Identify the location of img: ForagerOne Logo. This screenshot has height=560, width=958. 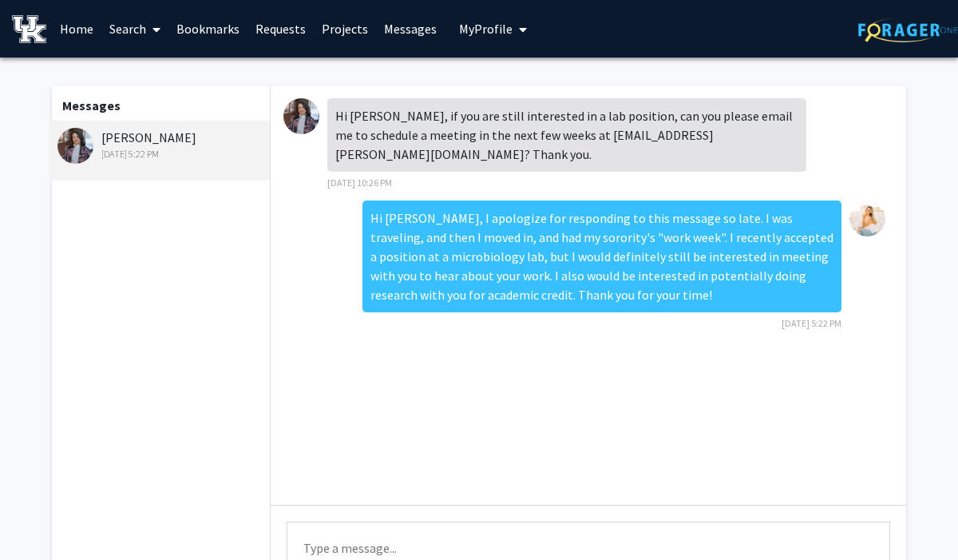
(908, 29).